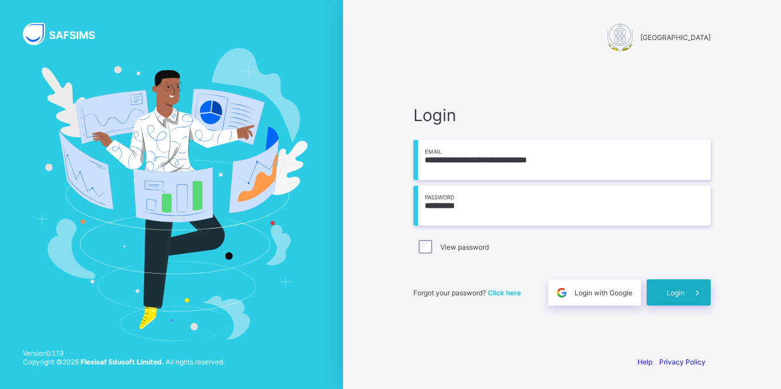  I want to click on strong: Flexisaf Edusoft Limited., so click(122, 362).